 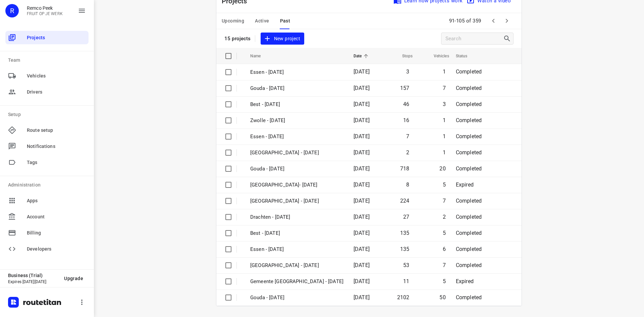 What do you see at coordinates (260, 56) in the screenshot?
I see `span: Name` at bounding box center [260, 56].